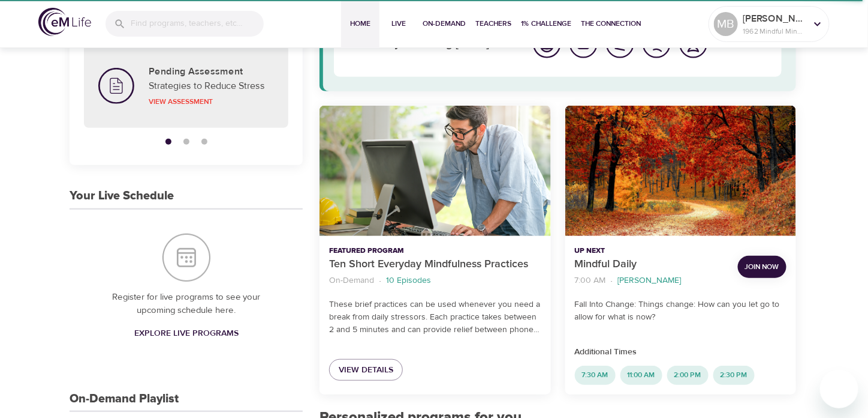  Describe the element at coordinates (680, 171) in the screenshot. I see `button: Mindful Daily` at that location.